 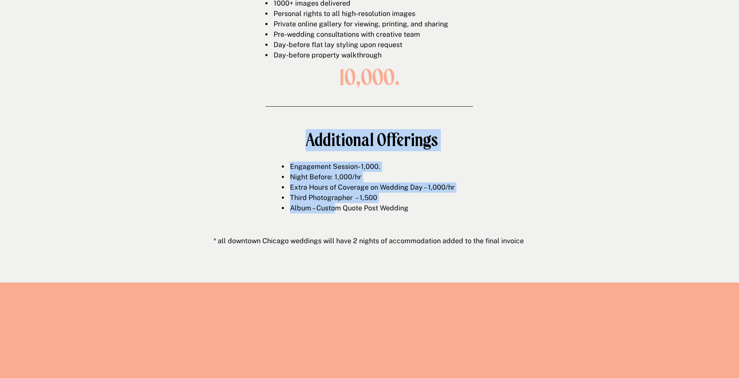 What do you see at coordinates (379, 177) in the screenshot?
I see `li: Night Before: 1,000/hr` at bounding box center [379, 177].